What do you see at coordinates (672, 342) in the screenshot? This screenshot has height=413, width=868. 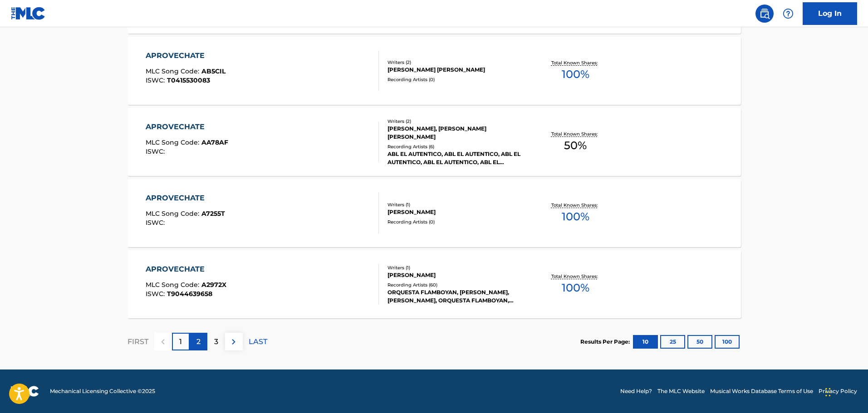 I see `button: 25` at bounding box center [672, 342].